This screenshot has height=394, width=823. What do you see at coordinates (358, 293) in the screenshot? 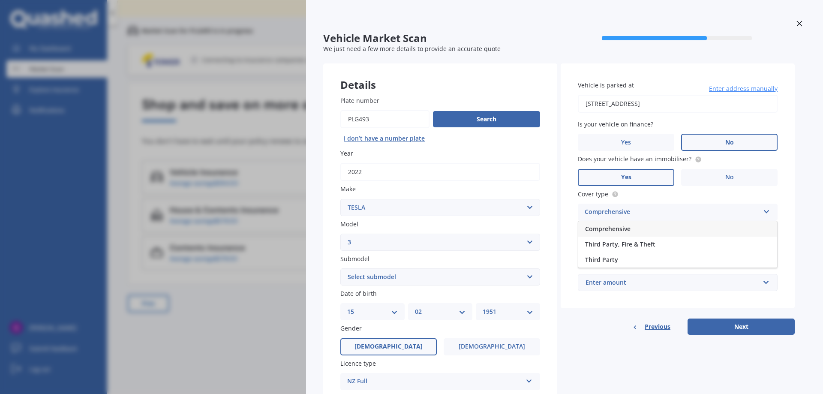
I see `span: Date of birth` at bounding box center [358, 293].